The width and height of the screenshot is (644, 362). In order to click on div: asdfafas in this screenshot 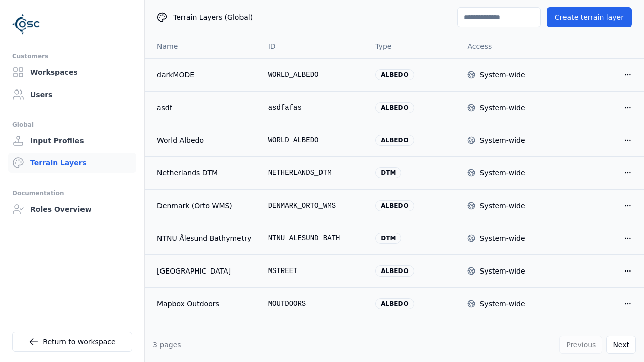, I will do `click(314, 108)`.